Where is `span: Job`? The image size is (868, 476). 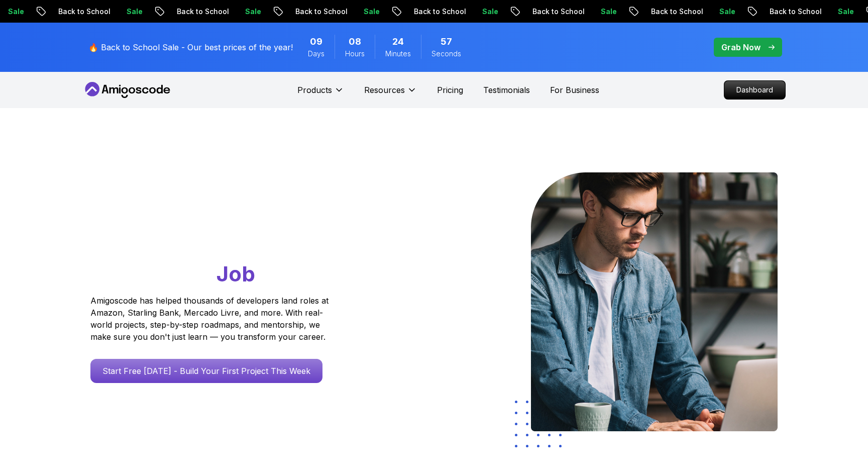
span: Job is located at coordinates (236, 274).